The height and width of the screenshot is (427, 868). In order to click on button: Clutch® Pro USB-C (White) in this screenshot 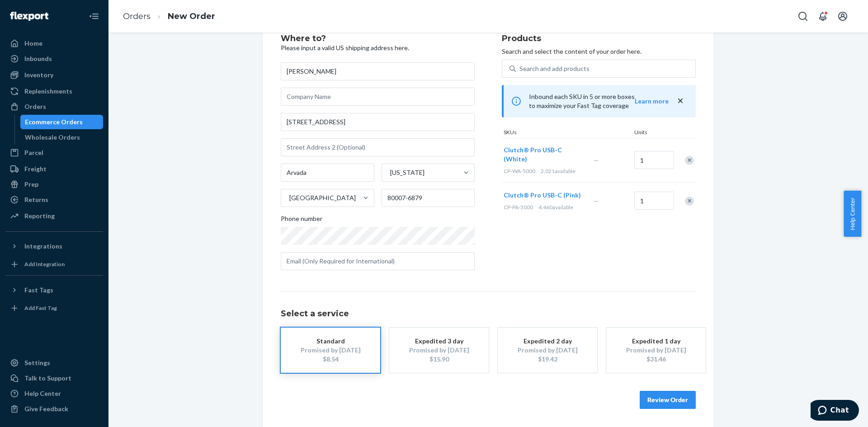, I will do `click(543, 154)`.